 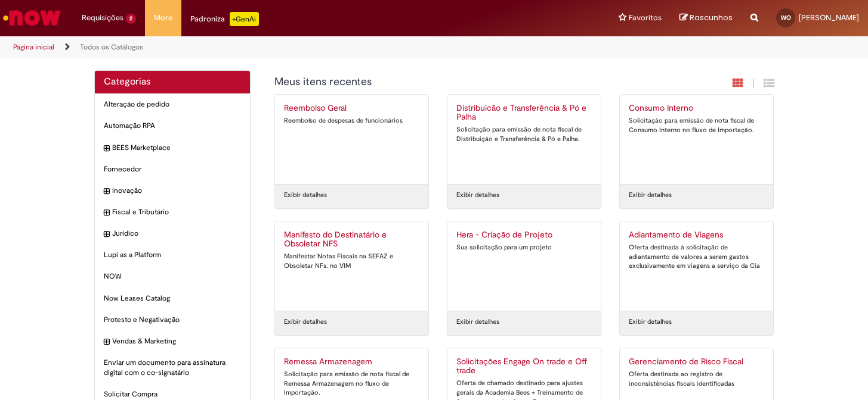 What do you see at coordinates (172, 125) in the screenshot?
I see `span: Automação RPA` at bounding box center [172, 125].